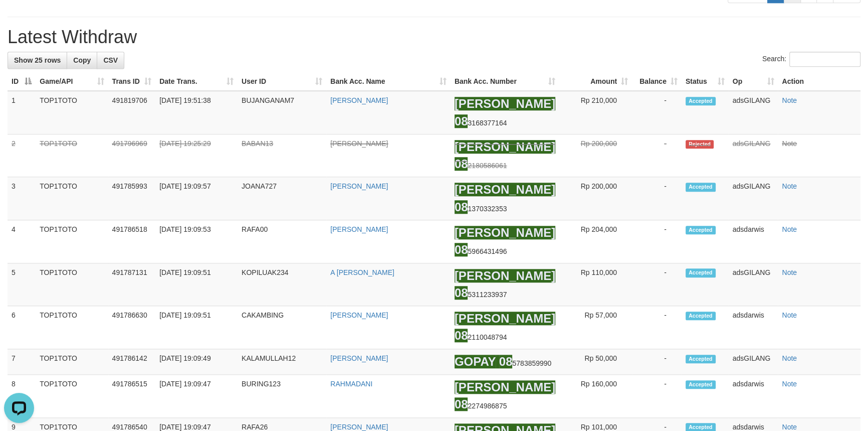 The image size is (868, 431). I want to click on td: 6, so click(22, 327).